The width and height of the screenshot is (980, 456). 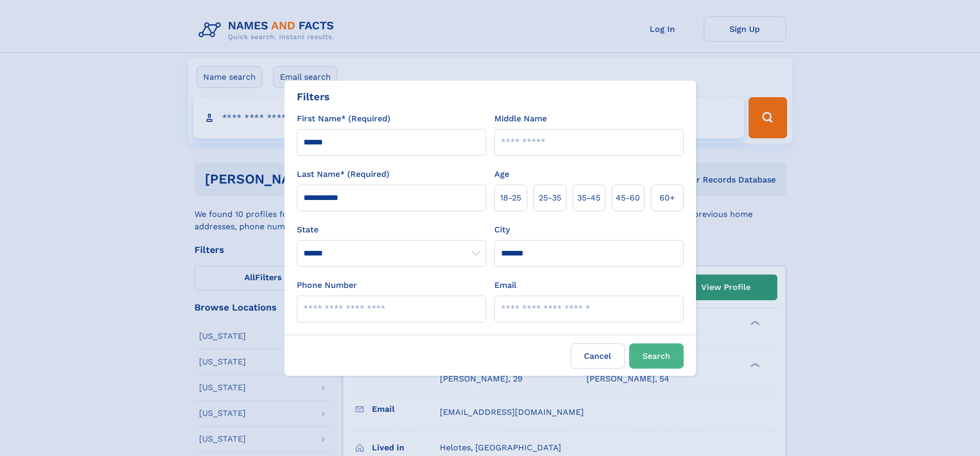 I want to click on span: 45‑60, so click(x=628, y=198).